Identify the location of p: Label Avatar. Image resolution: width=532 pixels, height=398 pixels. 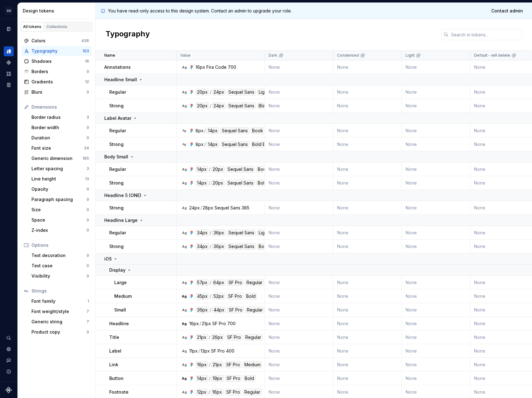
(118, 118).